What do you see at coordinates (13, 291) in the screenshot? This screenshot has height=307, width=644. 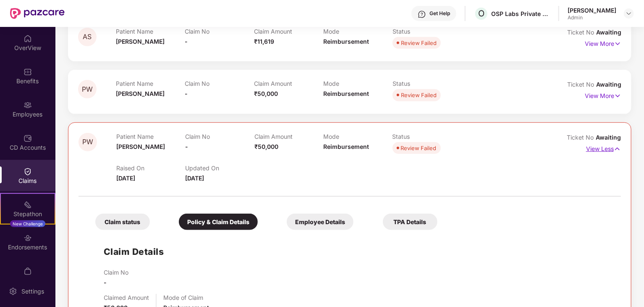 I see `img: svg+xml;base64,PHN2ZyBpZD0iU2V0dGluZy0yMHgyMCIgeG1sbnM9Imh0dHA6Ly93d3cudzMub3JnLzIwMDAvc3ZnIiB3aW...` at bounding box center [13, 291].